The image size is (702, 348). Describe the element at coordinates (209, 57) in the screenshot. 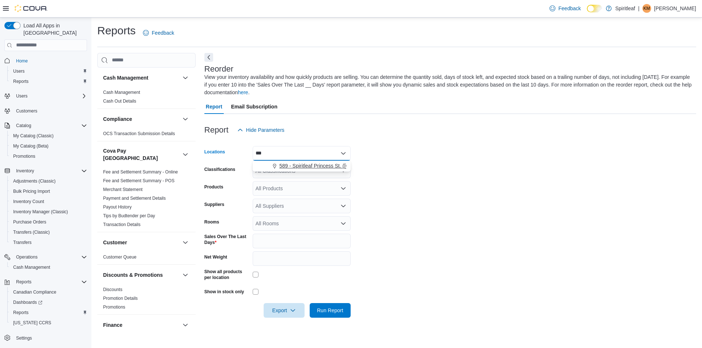

I see `button: Next` at that location.